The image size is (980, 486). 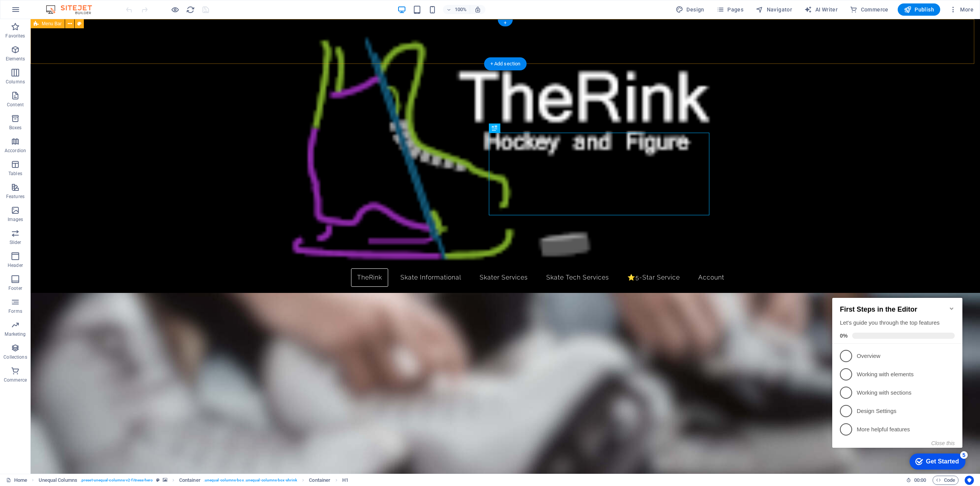 I want to click on button: Commerce, so click(x=869, y=9).